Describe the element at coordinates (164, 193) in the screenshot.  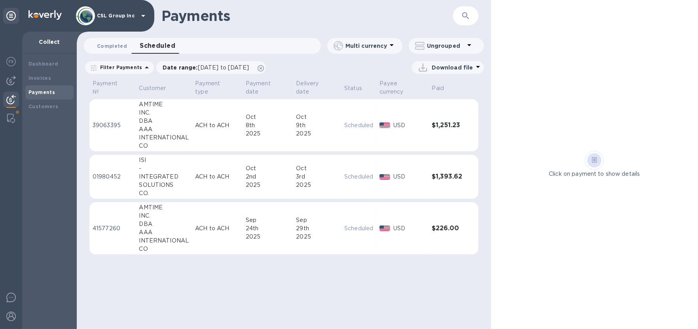
I see `div: CO.` at that location.